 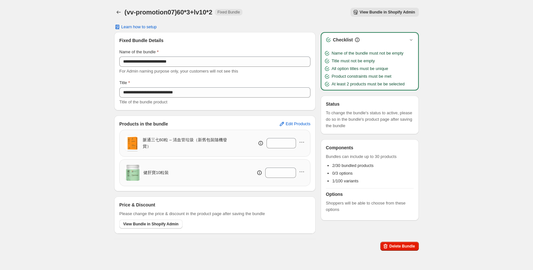 I want to click on span: Learn how to setup, so click(x=139, y=27).